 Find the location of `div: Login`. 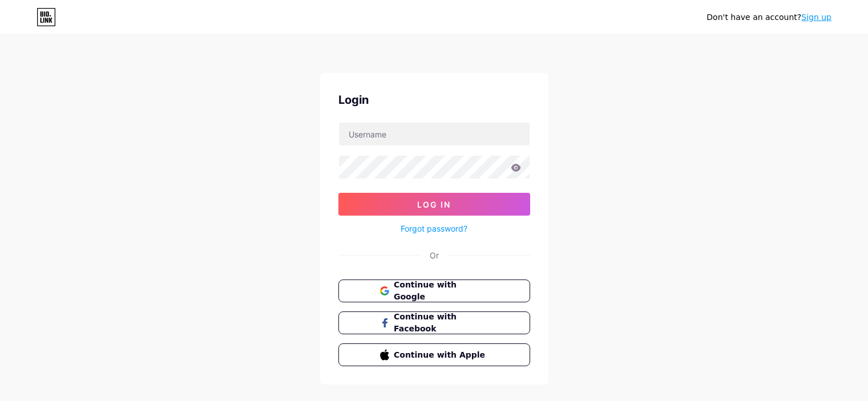

div: Login is located at coordinates (434, 99).